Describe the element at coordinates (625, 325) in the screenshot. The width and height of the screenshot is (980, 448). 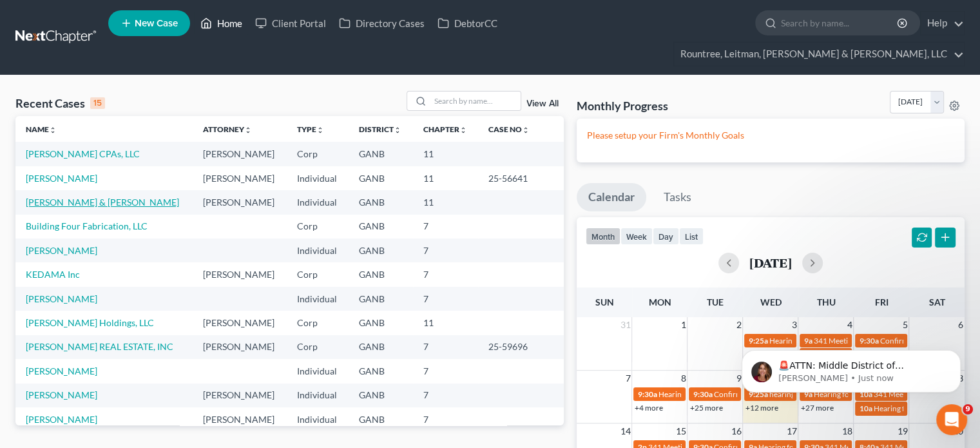
I see `span: 31` at that location.